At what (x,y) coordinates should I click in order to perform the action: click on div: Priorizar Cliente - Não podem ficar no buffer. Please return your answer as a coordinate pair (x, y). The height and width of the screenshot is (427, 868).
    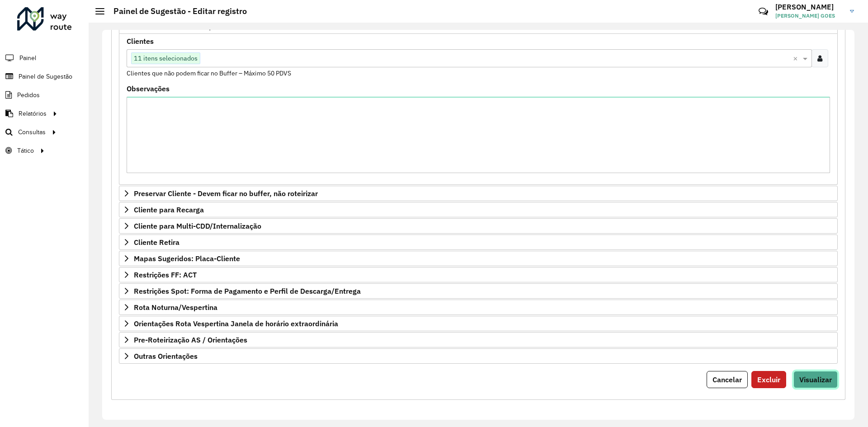
    Looking at the image, I should click on (478, 109).